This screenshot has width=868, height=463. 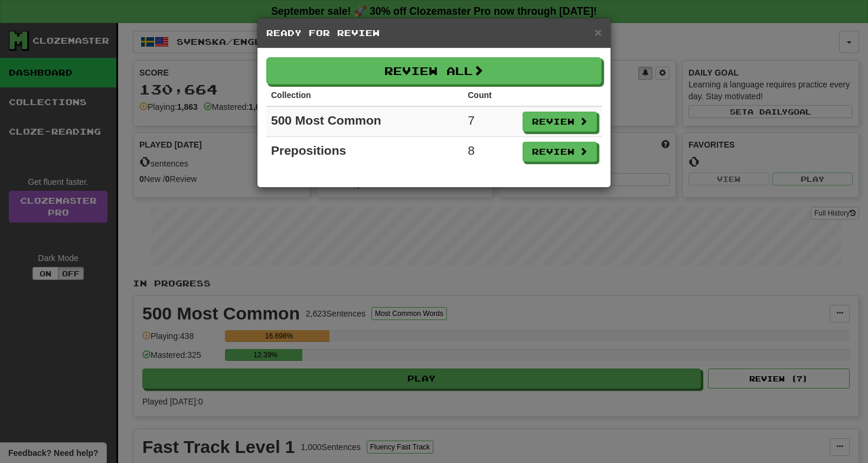 I want to click on td: 7, so click(x=490, y=122).